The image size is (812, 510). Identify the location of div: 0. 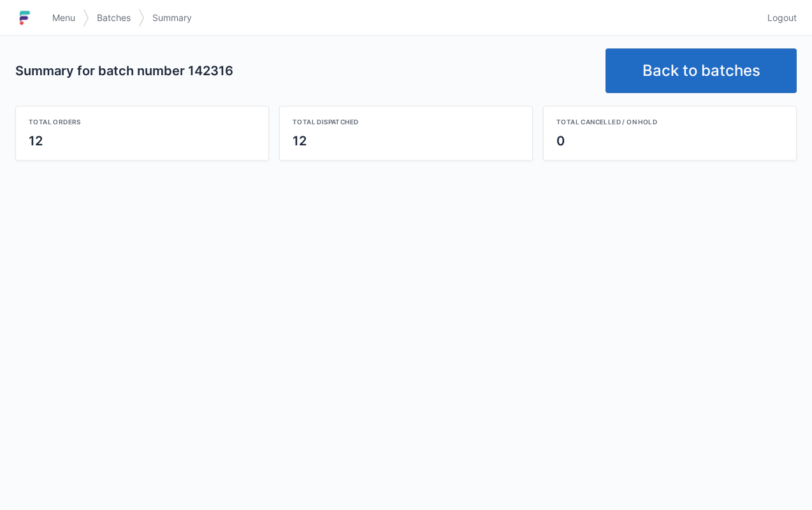
(670, 141).